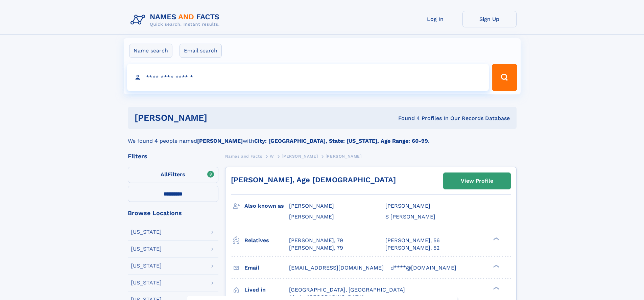 This screenshot has height=300, width=644. What do you see at coordinates (151, 51) in the screenshot?
I see `label: Name search` at bounding box center [151, 51].